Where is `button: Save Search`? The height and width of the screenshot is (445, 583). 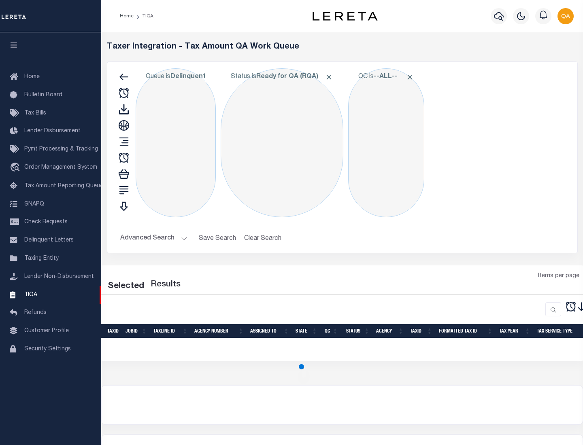
button: Save Search is located at coordinates (217, 238).